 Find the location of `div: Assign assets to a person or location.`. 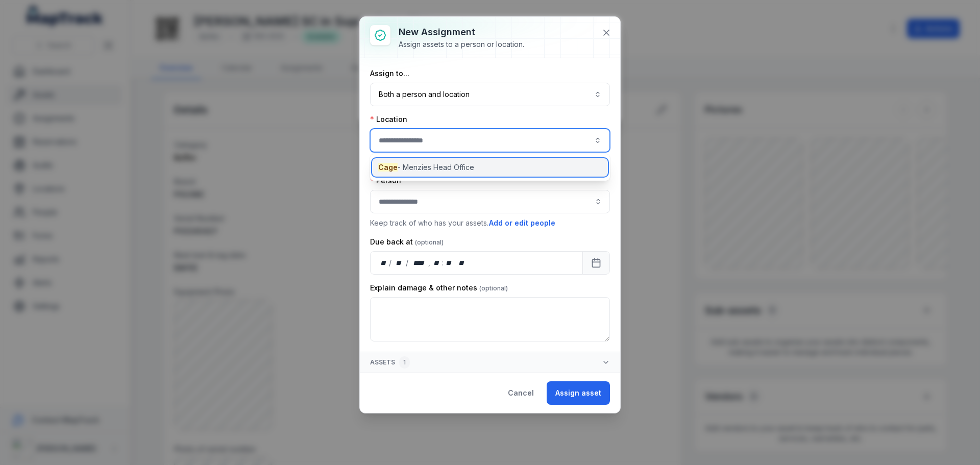

div: Assign assets to a person or location. is located at coordinates (461, 44).